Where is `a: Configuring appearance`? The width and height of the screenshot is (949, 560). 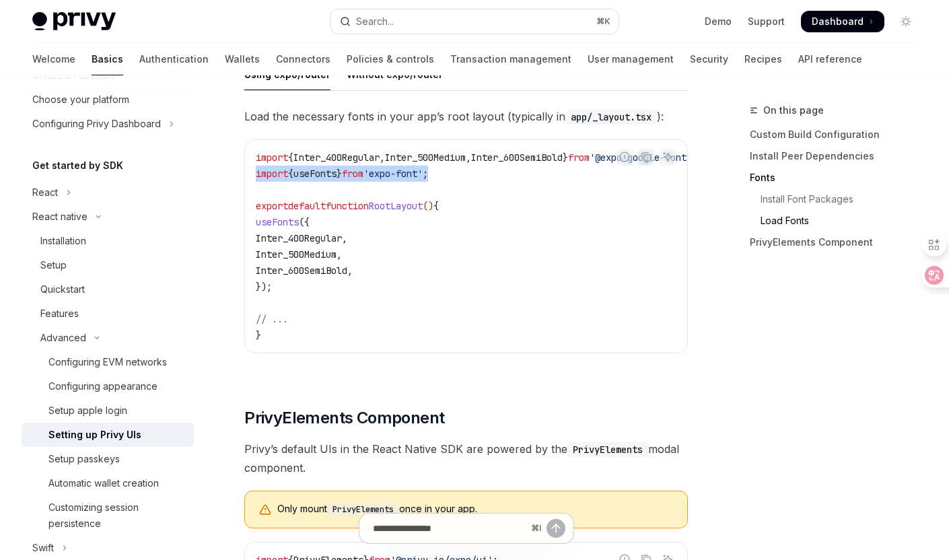
a: Configuring appearance is located at coordinates (107, 386).